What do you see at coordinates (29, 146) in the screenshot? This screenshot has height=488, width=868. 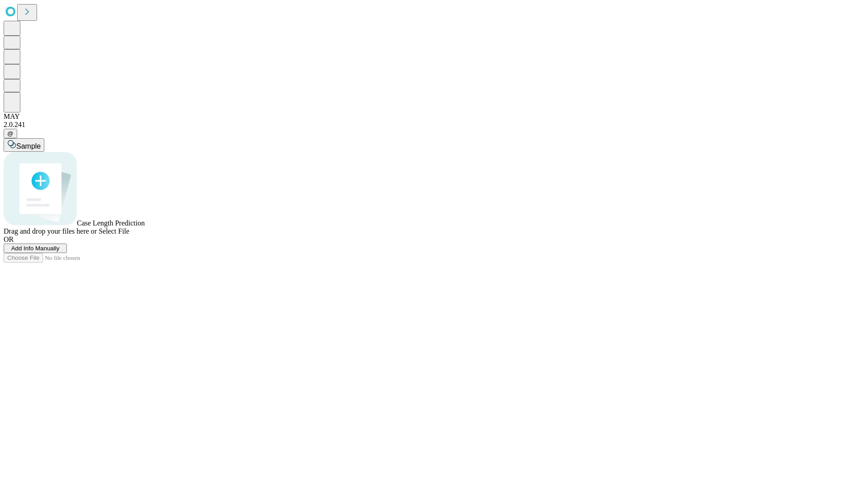 I see `span: Sample` at bounding box center [29, 146].